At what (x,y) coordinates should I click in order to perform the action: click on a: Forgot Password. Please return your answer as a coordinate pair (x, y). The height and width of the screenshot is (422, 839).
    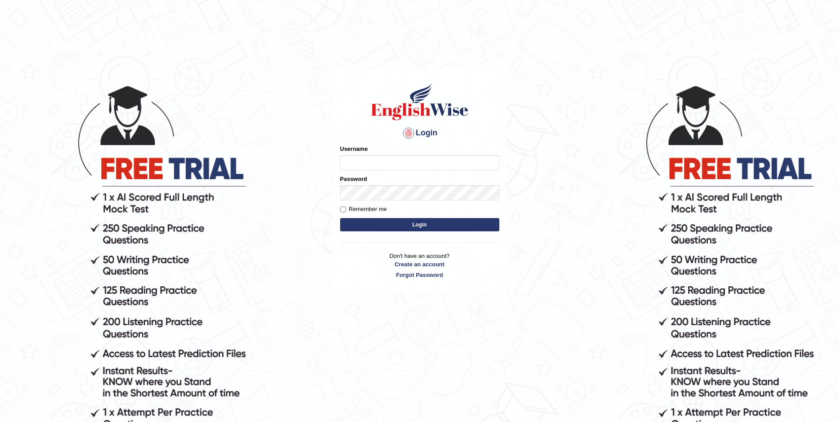
    Looking at the image, I should click on (420, 275).